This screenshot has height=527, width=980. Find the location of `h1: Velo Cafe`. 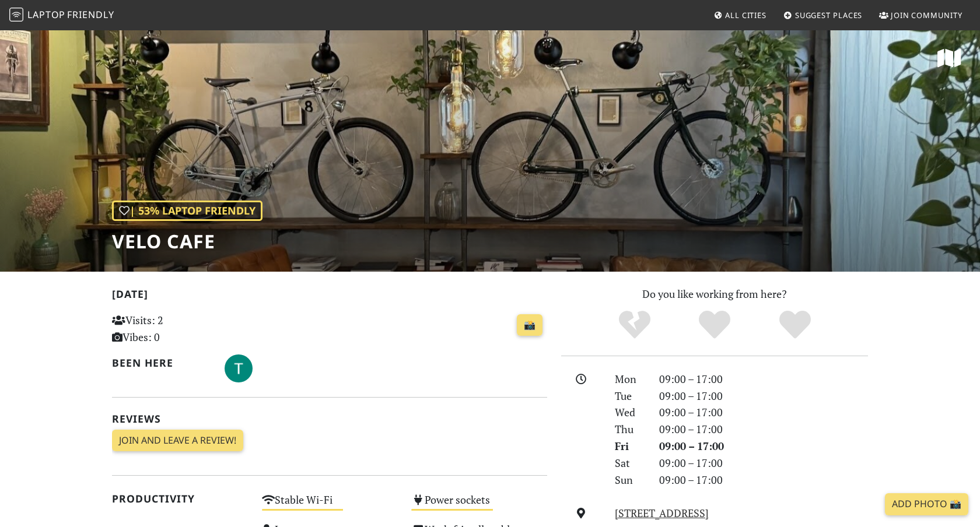

h1: Velo Cafe is located at coordinates (187, 242).